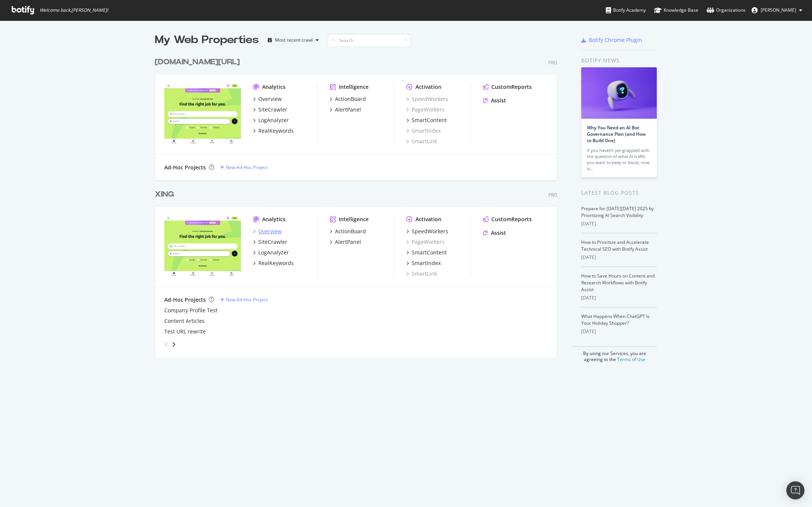 This screenshot has width=812, height=507. What do you see at coordinates (676, 10) in the screenshot?
I see `div: Knowledge Base` at bounding box center [676, 10].